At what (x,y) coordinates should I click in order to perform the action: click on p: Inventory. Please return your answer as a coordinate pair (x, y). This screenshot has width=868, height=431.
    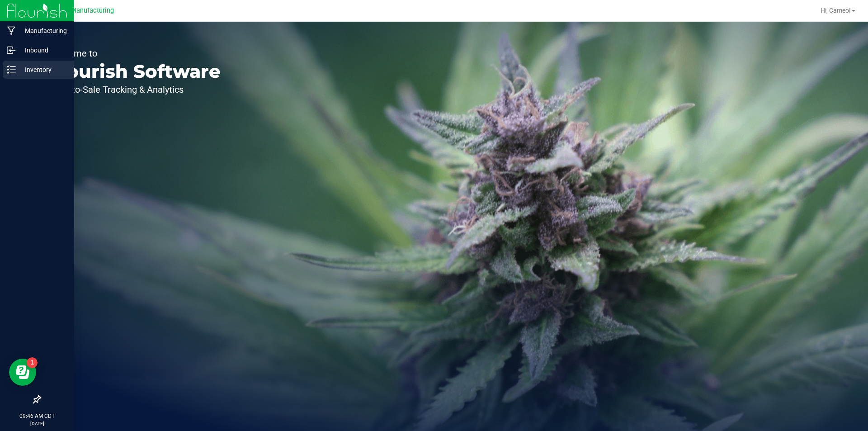
    Looking at the image, I should click on (43, 70).